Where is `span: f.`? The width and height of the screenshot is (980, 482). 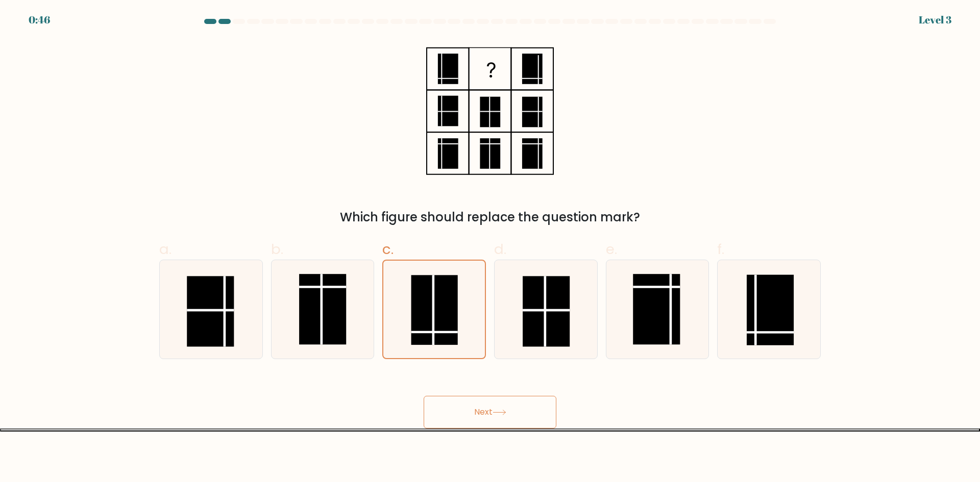 span: f. is located at coordinates (721, 249).